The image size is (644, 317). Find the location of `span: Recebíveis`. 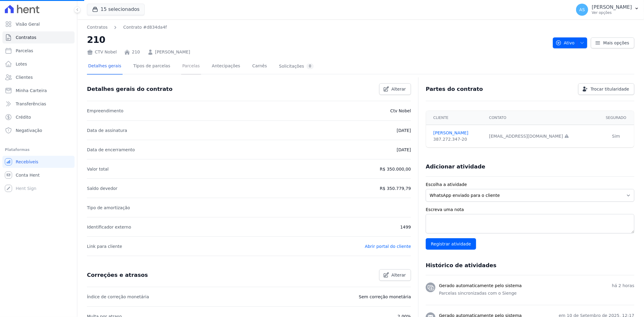

span: Recebíveis is located at coordinates (27, 162).